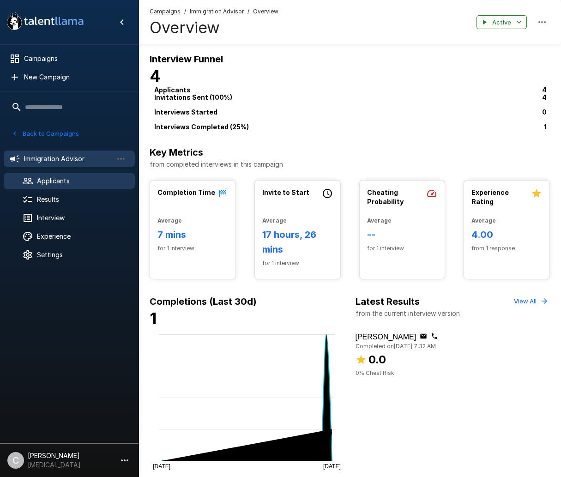  What do you see at coordinates (220, 97) in the screenshot?
I see `span: ( 100 %)` at bounding box center [220, 97].